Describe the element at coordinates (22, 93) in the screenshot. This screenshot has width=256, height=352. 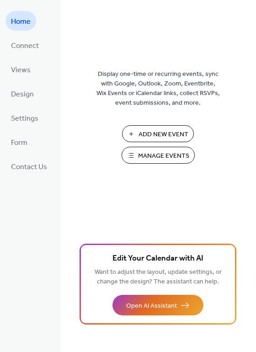
I see `a: Design` at that location.